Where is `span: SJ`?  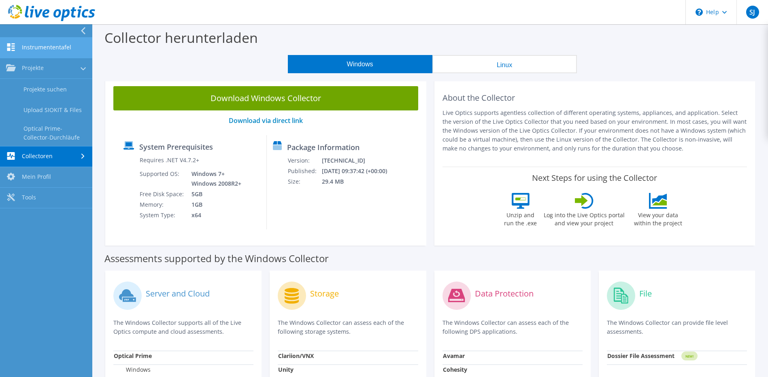 span: SJ is located at coordinates (753, 12).